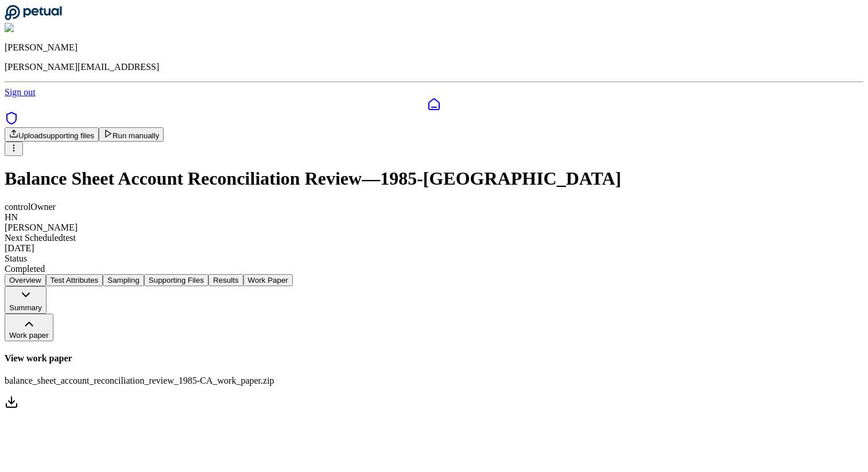 This screenshot has height=472, width=868. I want to click on nav: Tabs, so click(434, 280).